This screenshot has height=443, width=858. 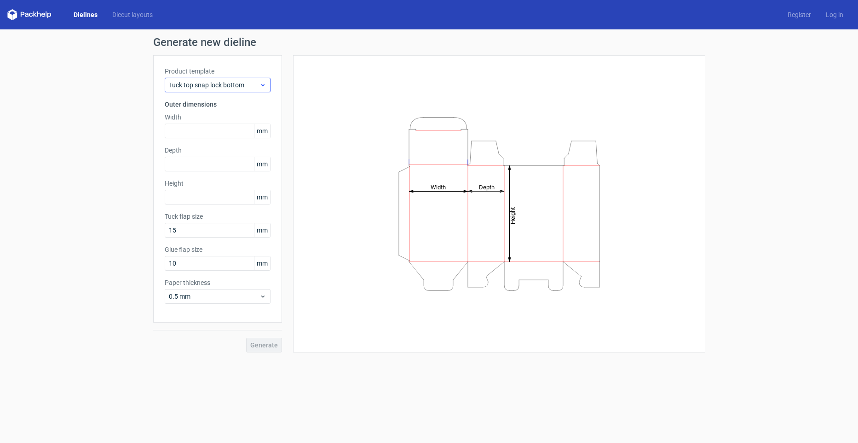 What do you see at coordinates (218, 117) in the screenshot?
I see `label: Width` at bounding box center [218, 117].